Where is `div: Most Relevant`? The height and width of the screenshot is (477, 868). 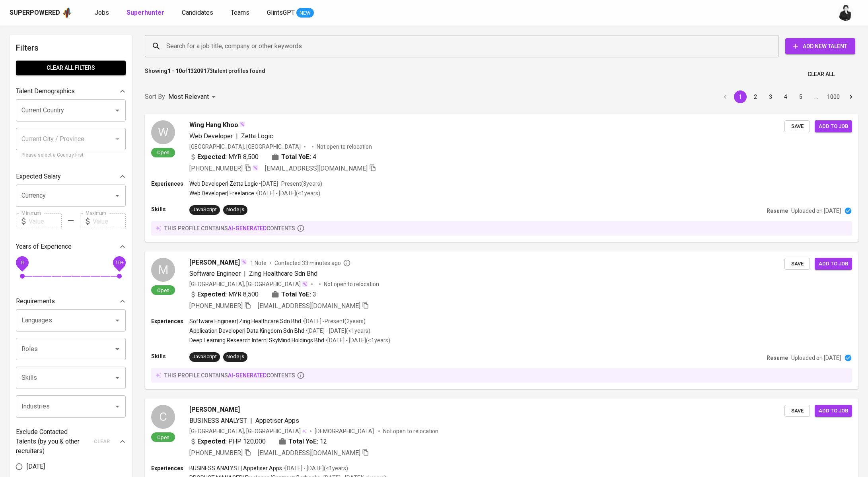
div: Most Relevant is located at coordinates (193, 97).